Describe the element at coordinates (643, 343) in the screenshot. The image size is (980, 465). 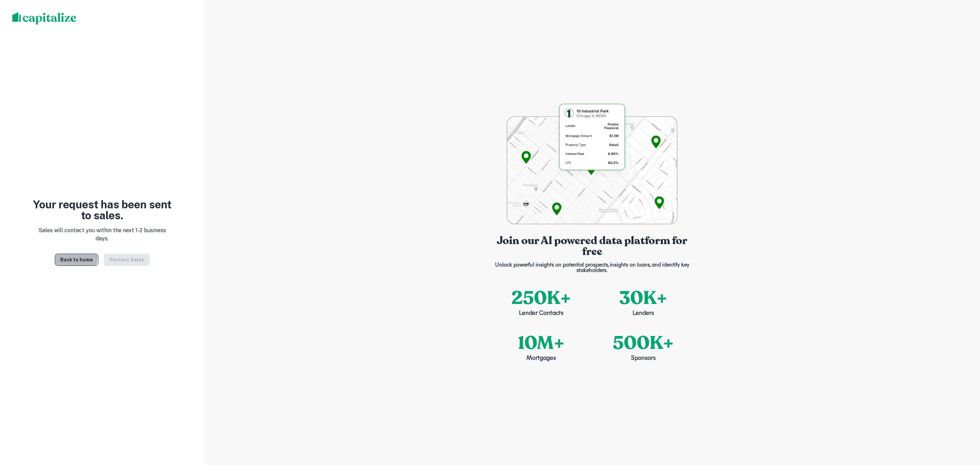
I see `p: 500K+` at that location.